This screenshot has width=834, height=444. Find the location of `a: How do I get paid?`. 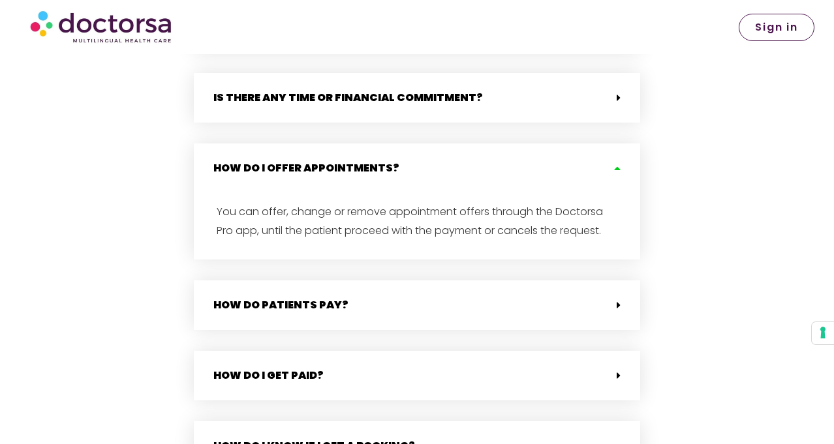

a: How do I get paid? is located at coordinates (268, 375).